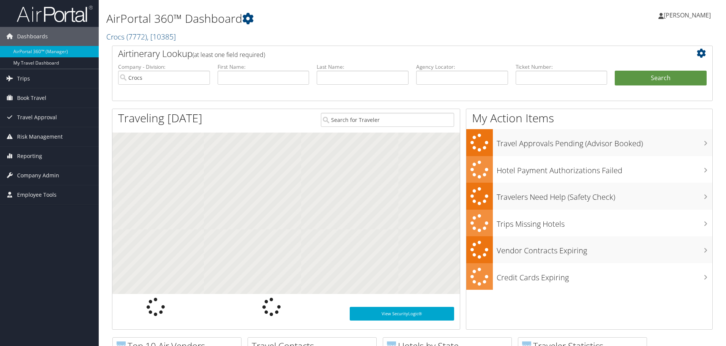  I want to click on a: Travelers Need Help (Safety Check), so click(589, 196).